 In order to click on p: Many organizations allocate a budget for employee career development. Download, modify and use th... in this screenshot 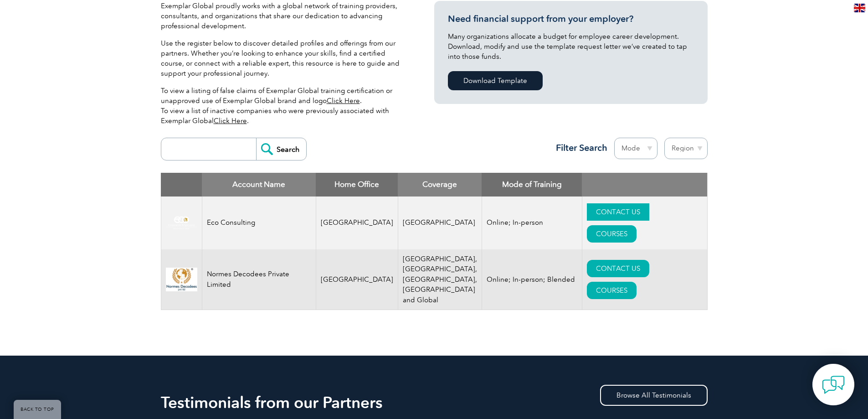, I will do `click(571, 46)`.